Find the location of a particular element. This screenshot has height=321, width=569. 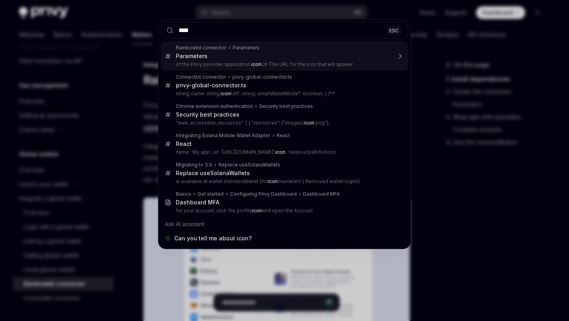

p: "web_accessible_resources": [ { "resources": ["images/ .png"], is located at coordinates (284, 123).